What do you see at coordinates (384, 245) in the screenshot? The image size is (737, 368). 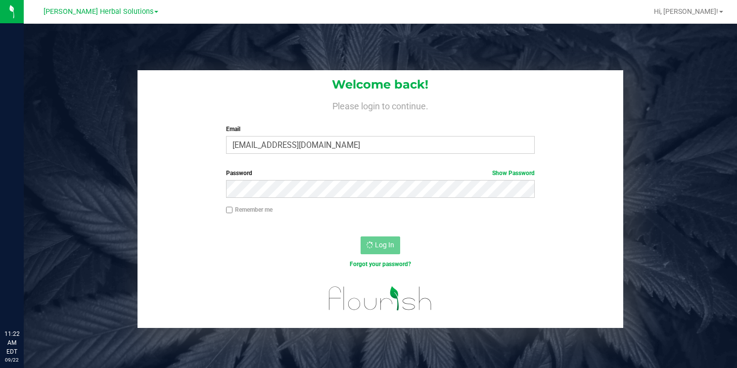 I see `span: Log In` at bounding box center [384, 245].